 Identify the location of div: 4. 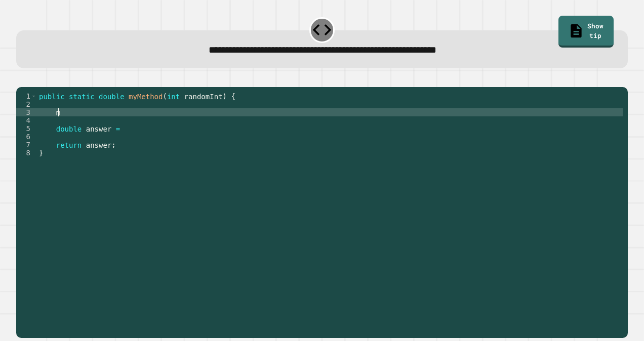
(27, 121).